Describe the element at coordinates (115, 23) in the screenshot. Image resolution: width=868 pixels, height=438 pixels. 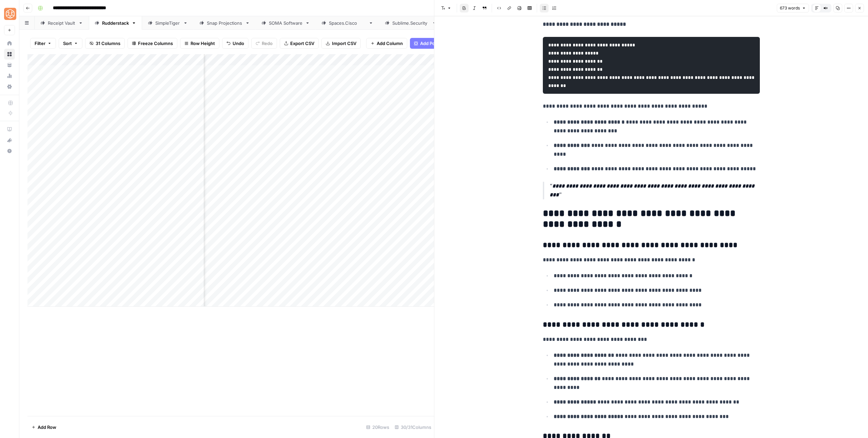
I see `a: Rudderstack` at that location.